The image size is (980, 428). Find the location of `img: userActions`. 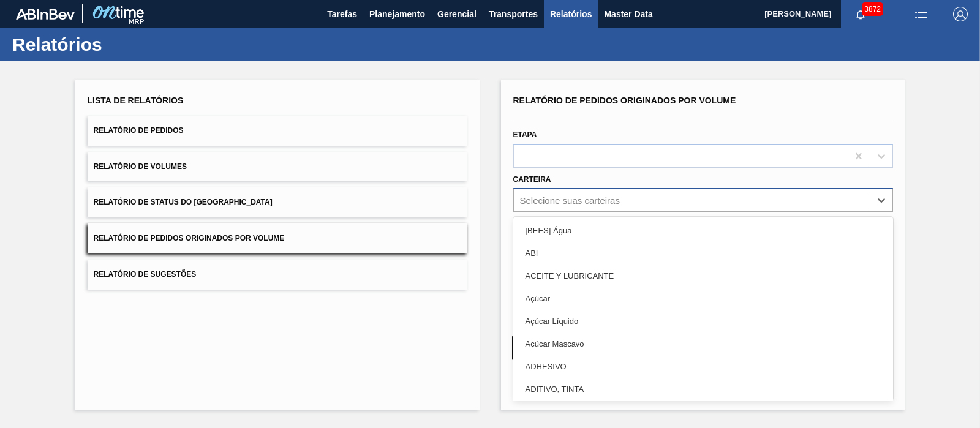

img: userActions is located at coordinates (921, 14).